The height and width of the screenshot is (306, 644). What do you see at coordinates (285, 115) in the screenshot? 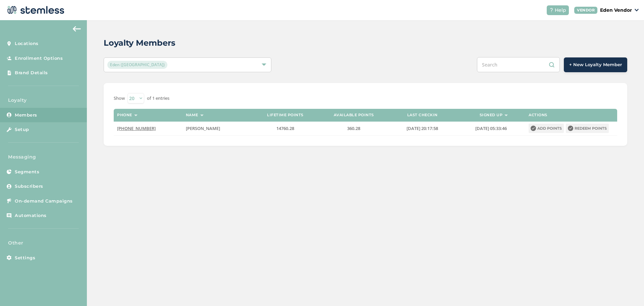
I see `label: Lifetime points` at bounding box center [285, 115].